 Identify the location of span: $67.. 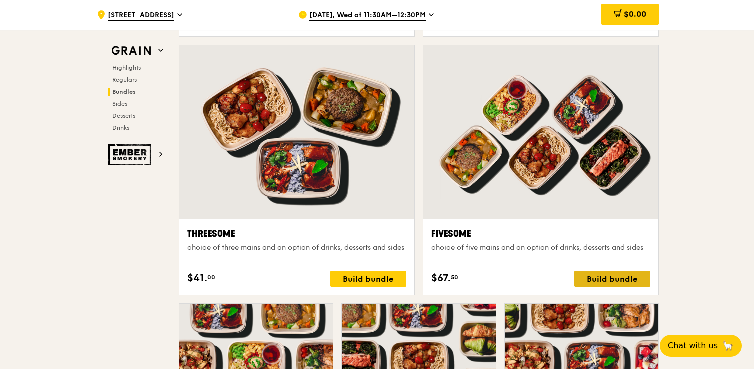
(441, 278).